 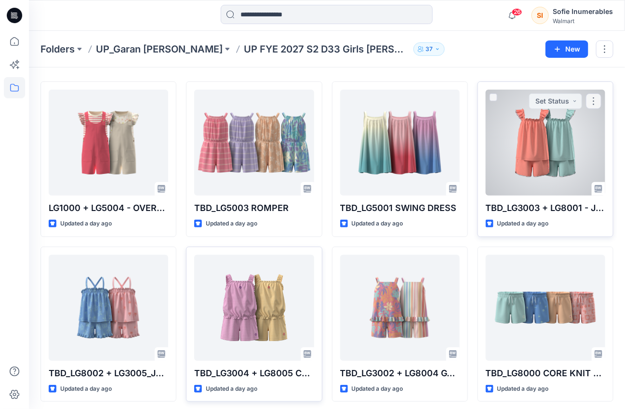 What do you see at coordinates (254, 143) in the screenshot?
I see `a: TBD_LG5003 ROMPER` at bounding box center [254, 143].